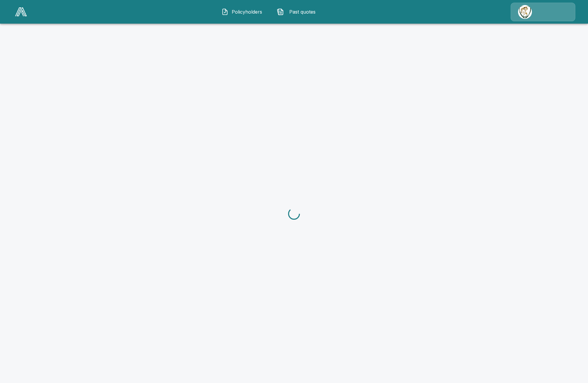 The image size is (588, 383). I want to click on span: Past quotes, so click(302, 12).